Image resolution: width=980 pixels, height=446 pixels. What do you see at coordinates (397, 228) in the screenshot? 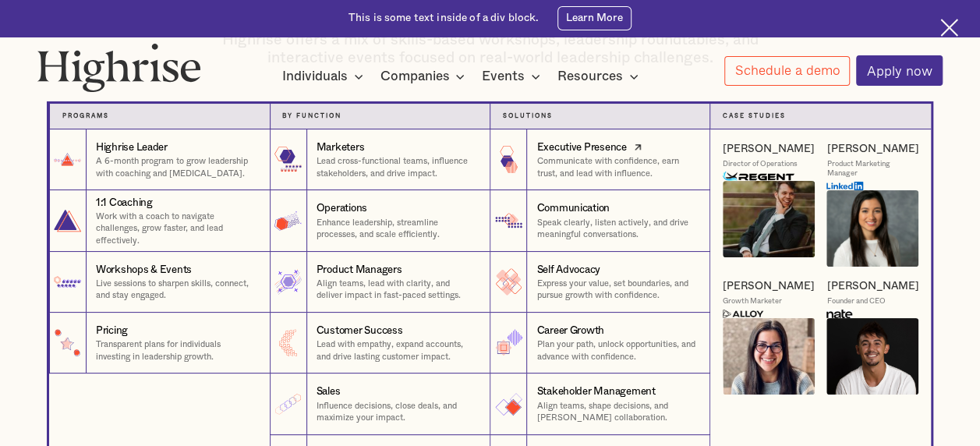
I see `p: Enhance leadership, streamline processes, and scale efficiently.` at bounding box center [397, 228].